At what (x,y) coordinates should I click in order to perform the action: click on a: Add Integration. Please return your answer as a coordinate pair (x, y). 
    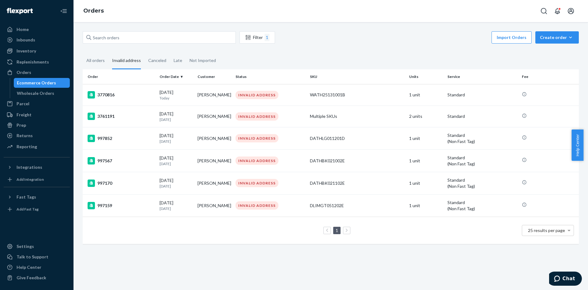
    Looking at the image, I should click on (37, 179).